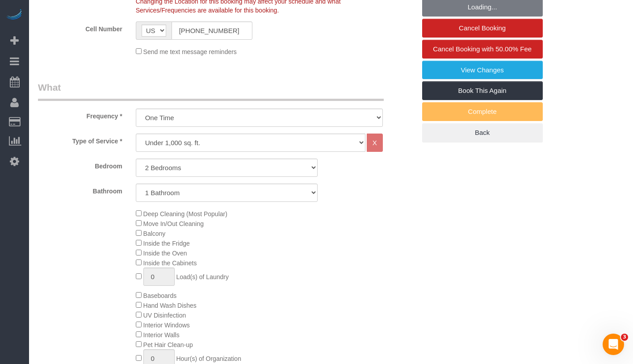  I want to click on span: Balcony, so click(154, 233).